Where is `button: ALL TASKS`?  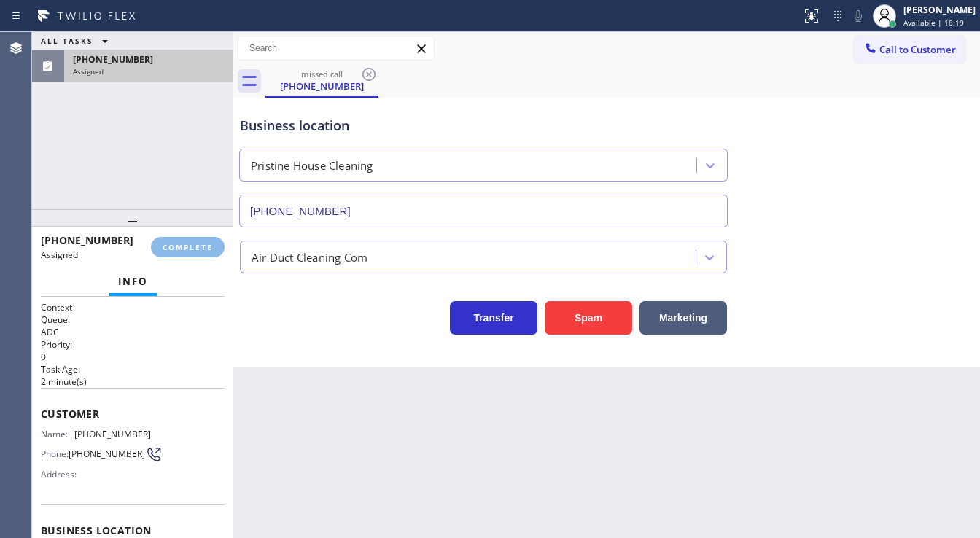 button: ALL TASKS is located at coordinates (78, 40).